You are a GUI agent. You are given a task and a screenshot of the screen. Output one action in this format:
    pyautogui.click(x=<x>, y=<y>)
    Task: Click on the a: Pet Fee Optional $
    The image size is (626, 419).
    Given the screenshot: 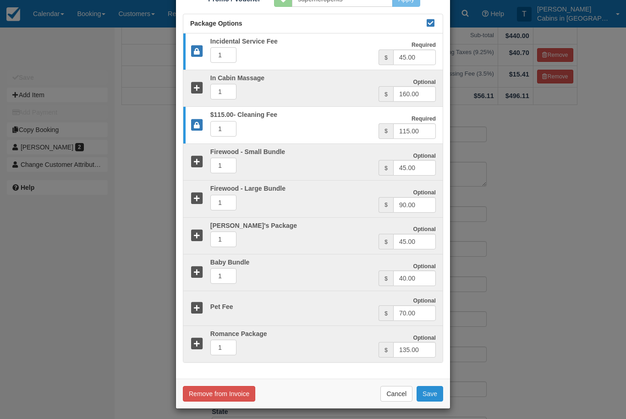 What is the action you would take?
    pyautogui.click(x=313, y=308)
    